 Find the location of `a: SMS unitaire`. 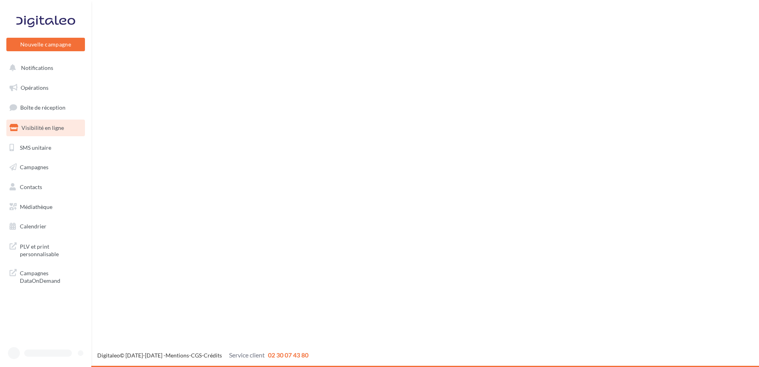

a: SMS unitaire is located at coordinates (46, 148).